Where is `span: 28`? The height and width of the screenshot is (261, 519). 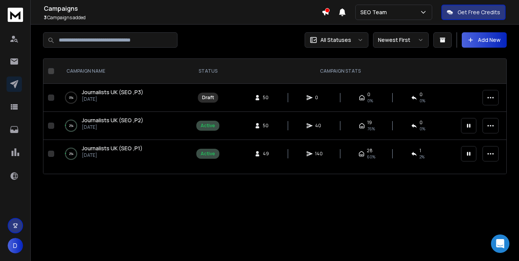
span: 28 is located at coordinates (370, 151).